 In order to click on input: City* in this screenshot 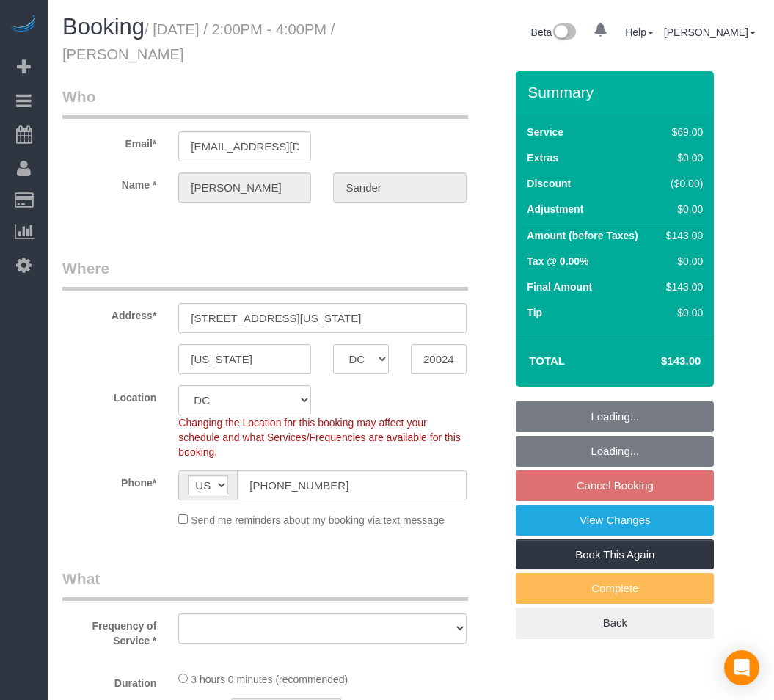, I will do `click(244, 359)`.